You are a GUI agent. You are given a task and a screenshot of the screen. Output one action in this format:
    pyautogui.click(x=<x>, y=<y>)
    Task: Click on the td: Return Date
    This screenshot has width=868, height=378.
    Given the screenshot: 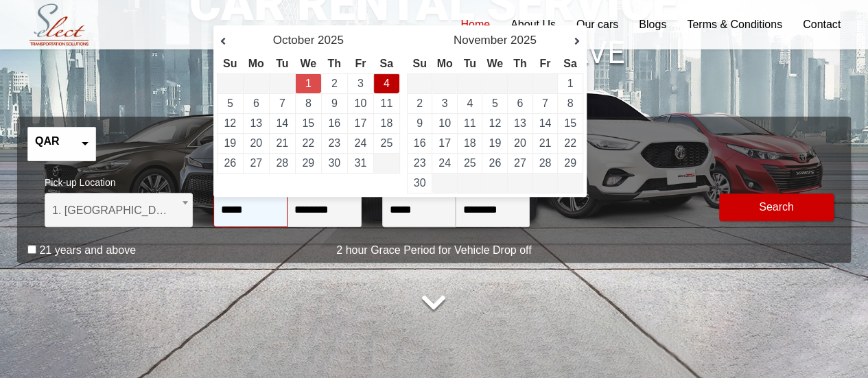 What is the action you would take?
    pyautogui.click(x=308, y=83)
    